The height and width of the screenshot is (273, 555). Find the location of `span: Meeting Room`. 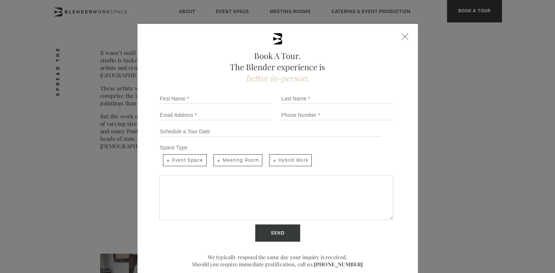

span: Meeting Room is located at coordinates (238, 160).